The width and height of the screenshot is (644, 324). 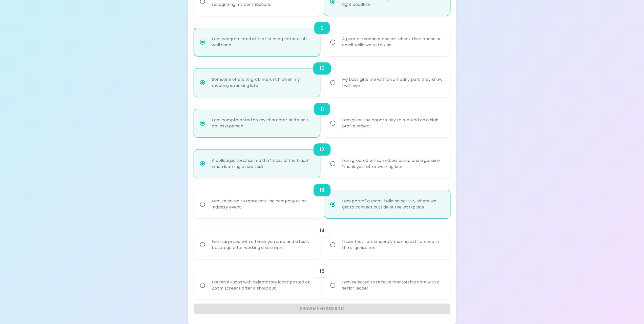 What do you see at coordinates (393, 204) in the screenshot?
I see `div: I am part of a team-building activity where we get to connect outside of the workplace` at bounding box center [393, 204].